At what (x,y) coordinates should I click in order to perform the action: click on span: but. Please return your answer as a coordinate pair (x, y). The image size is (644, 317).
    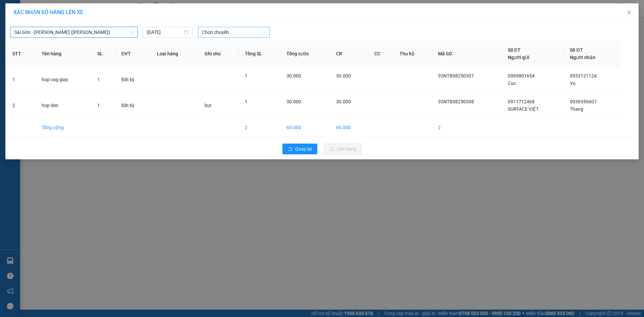
    Looking at the image, I should click on (208, 105).